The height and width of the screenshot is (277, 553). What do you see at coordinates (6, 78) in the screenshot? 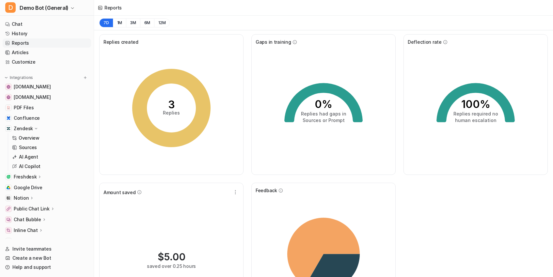
I see `img: expand menu` at bounding box center [6, 78].